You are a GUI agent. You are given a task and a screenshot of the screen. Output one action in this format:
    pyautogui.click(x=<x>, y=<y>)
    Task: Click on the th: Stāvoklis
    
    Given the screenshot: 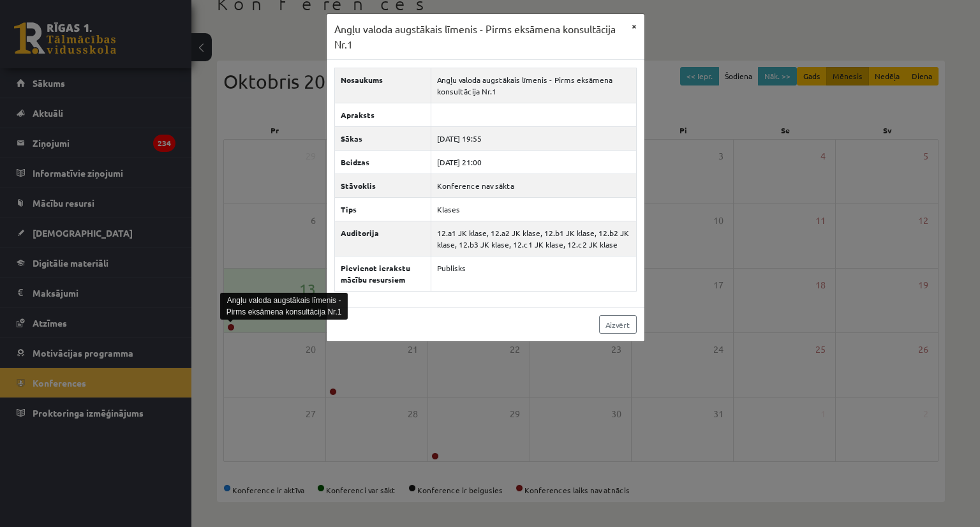 What is the action you would take?
    pyautogui.click(x=383, y=186)
    